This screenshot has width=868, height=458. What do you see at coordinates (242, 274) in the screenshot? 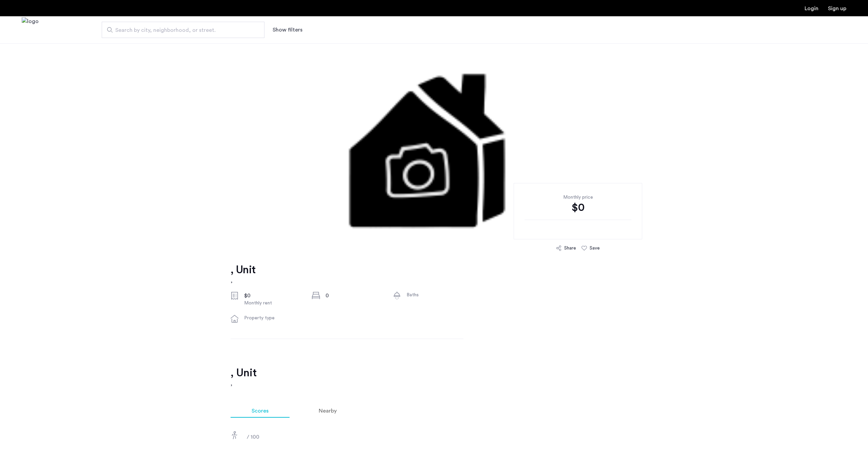
I see `a: , Unit,` at bounding box center [242, 274].